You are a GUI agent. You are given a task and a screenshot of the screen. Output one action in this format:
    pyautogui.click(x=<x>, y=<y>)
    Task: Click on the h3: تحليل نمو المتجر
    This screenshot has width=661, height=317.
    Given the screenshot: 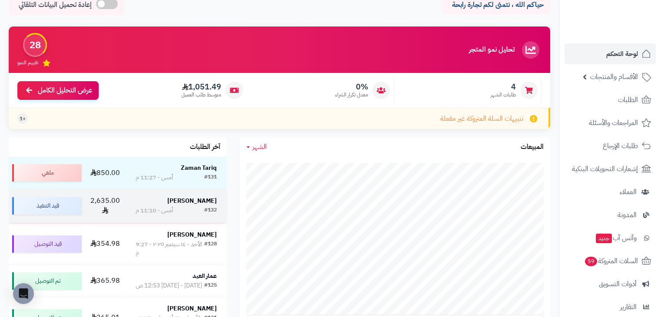 What is the action you would take?
    pyautogui.click(x=492, y=50)
    